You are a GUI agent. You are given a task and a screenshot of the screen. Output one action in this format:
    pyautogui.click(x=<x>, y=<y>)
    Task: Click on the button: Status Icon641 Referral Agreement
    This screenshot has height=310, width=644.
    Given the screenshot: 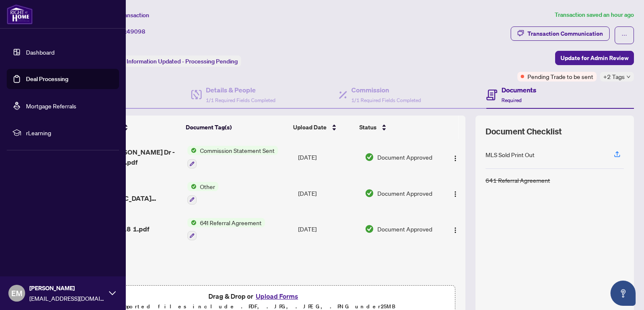 What is the action you would take?
    pyautogui.click(x=226, y=230)
    